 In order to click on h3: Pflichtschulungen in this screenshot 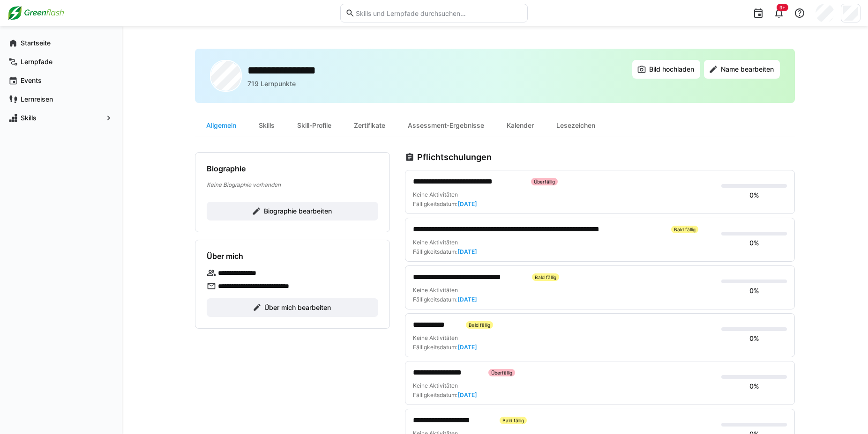, I will do `click(454, 157)`.